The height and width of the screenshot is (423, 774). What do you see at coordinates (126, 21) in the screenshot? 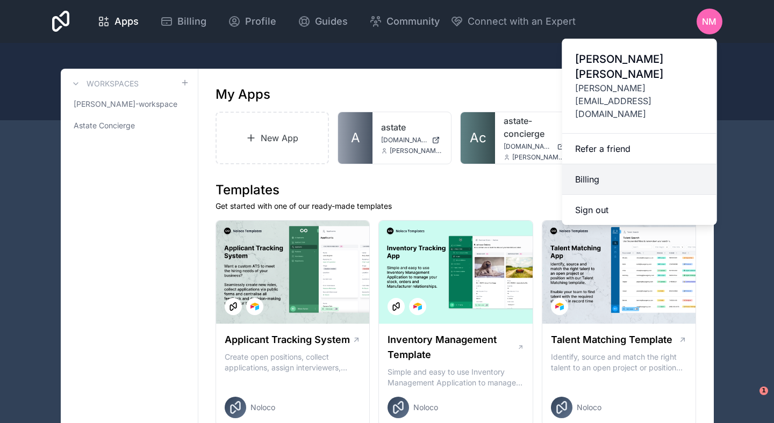
I see `span: Apps` at bounding box center [126, 21].